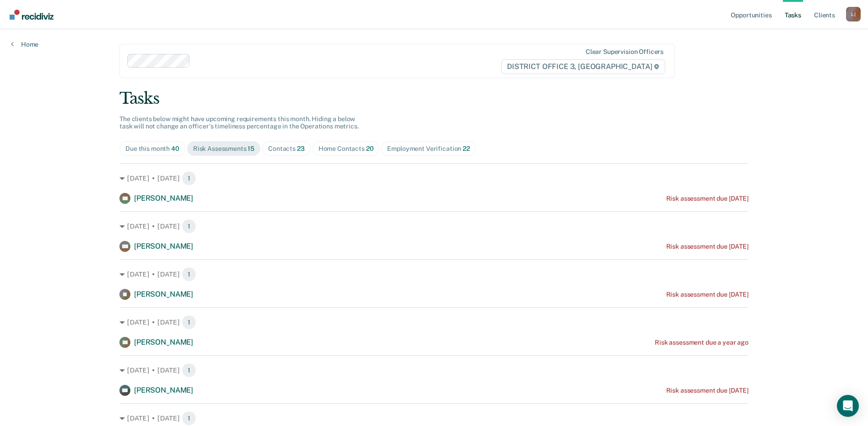  Describe the element at coordinates (251, 148) in the screenshot. I see `span: 15` at that location.